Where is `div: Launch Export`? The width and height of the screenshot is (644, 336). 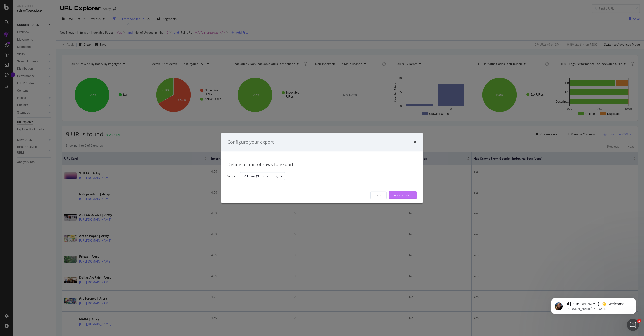 div: Launch Export is located at coordinates (402, 195).